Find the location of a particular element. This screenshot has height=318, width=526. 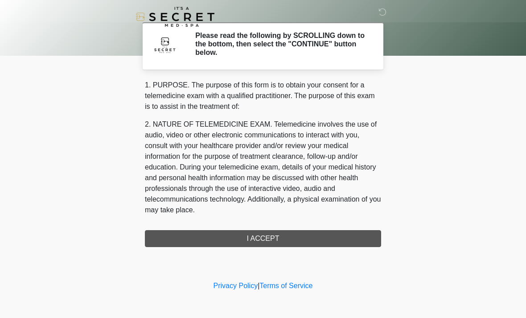

p: 2. NATURE OF TELEMEDICINE EXAM. Telemedicine involves the use of audio, video or other electronic... is located at coordinates (263, 167).